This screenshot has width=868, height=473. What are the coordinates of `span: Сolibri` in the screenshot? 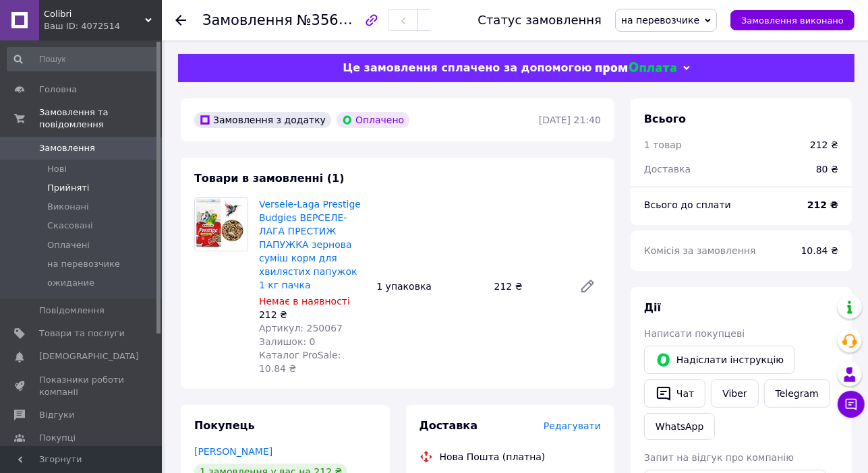 It's located at (94, 14).